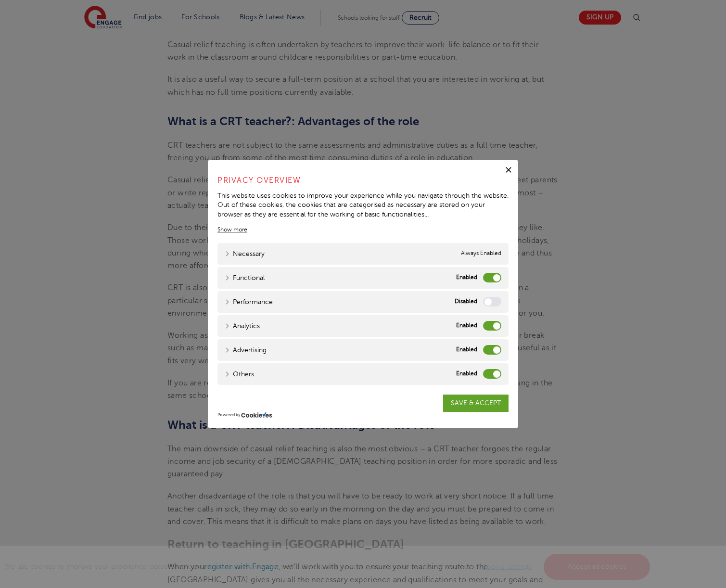 This screenshot has height=588, width=726. I want to click on a: Performance, so click(249, 302).